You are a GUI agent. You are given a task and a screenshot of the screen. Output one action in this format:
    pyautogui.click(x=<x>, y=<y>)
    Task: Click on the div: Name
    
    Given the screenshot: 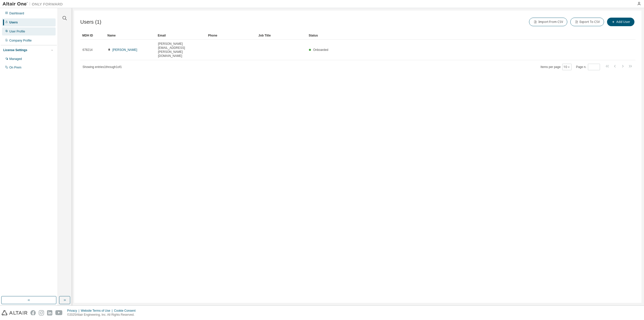 What is the action you would take?
    pyautogui.click(x=131, y=35)
    